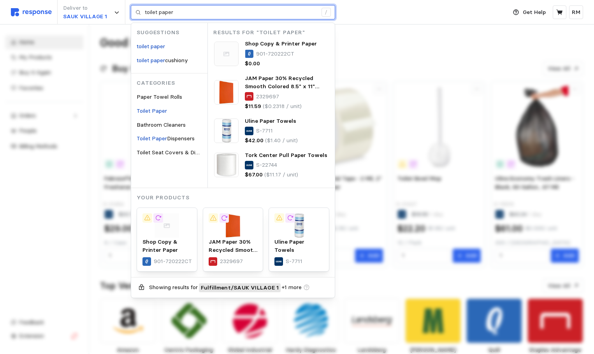  What do you see at coordinates (534, 12) in the screenshot?
I see `p: Get Help` at bounding box center [534, 12].